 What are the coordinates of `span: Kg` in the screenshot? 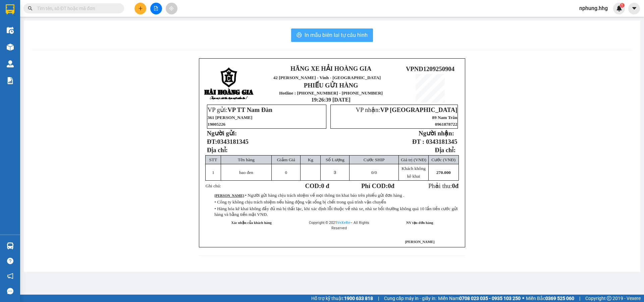 It's located at (310, 160).